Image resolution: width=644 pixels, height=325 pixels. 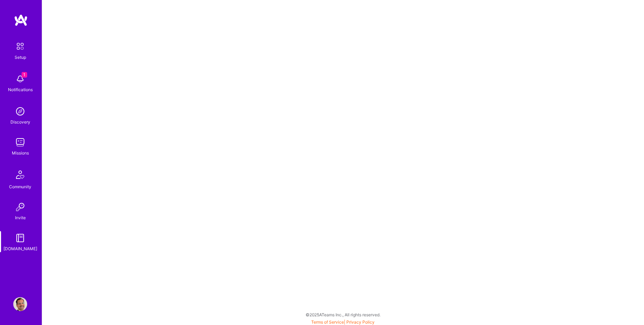 What do you see at coordinates (20, 90) in the screenshot?
I see `div: Notifications` at bounding box center [20, 90].